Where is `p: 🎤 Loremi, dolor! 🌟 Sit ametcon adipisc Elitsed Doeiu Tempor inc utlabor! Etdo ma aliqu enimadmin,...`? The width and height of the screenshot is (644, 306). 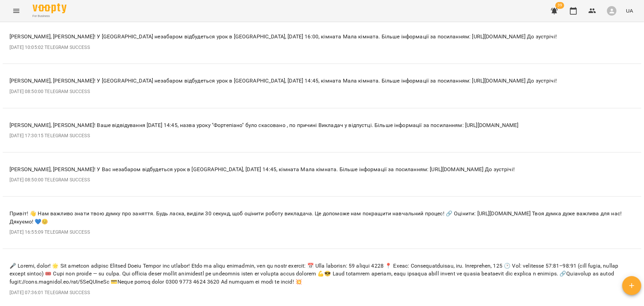
p: 🎤 Loremi, dolor! 🌟 Sit ametcon adipisc Elitsed Doeiu Tempor inc utlabor! Etdo ma aliqu enimadmin,... is located at coordinates (322, 274).